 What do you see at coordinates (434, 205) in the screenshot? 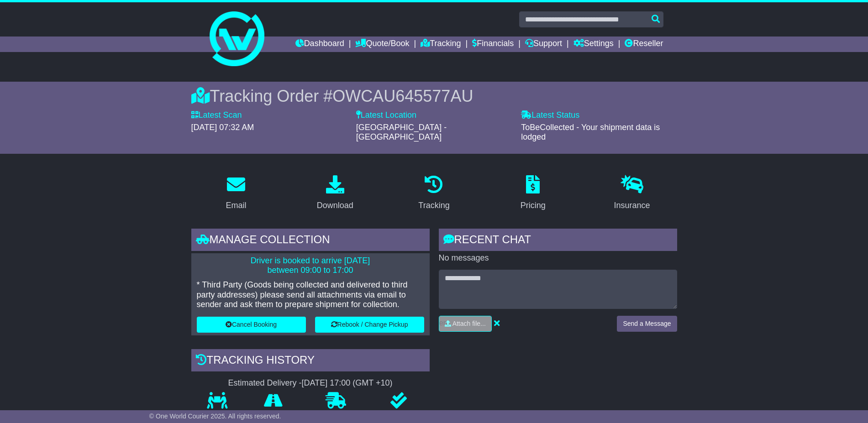
I see `div: Tracking` at bounding box center [434, 205].